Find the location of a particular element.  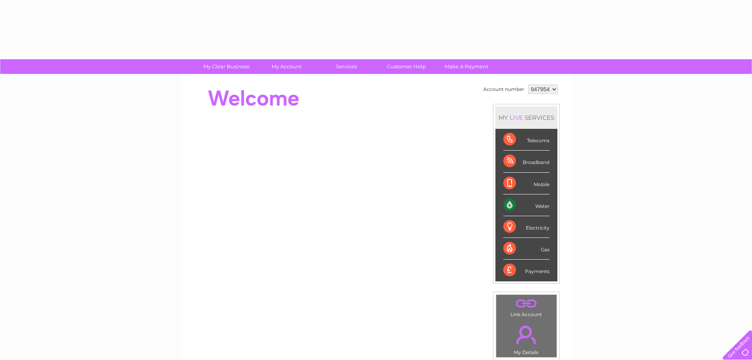

td: Account number is located at coordinates (504, 89).